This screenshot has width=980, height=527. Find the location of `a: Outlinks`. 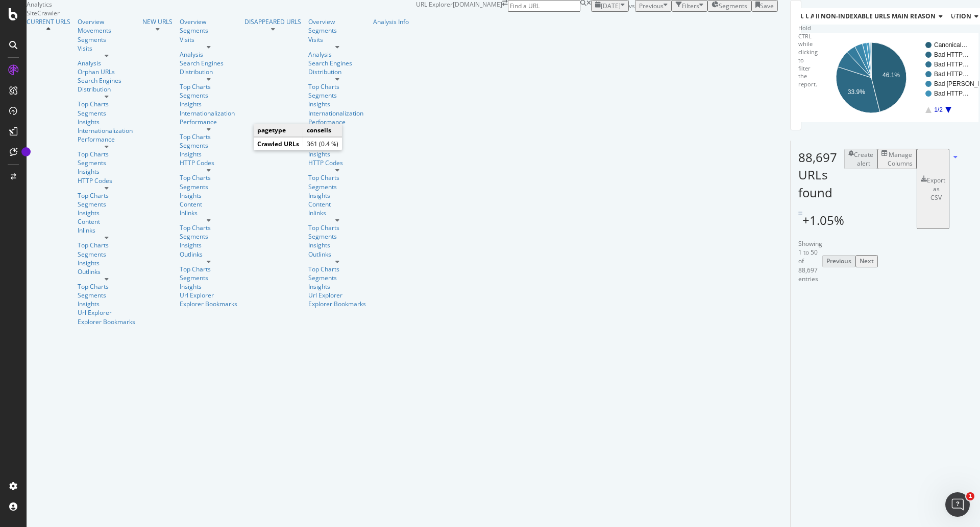

a: Outlinks is located at coordinates (208, 254).